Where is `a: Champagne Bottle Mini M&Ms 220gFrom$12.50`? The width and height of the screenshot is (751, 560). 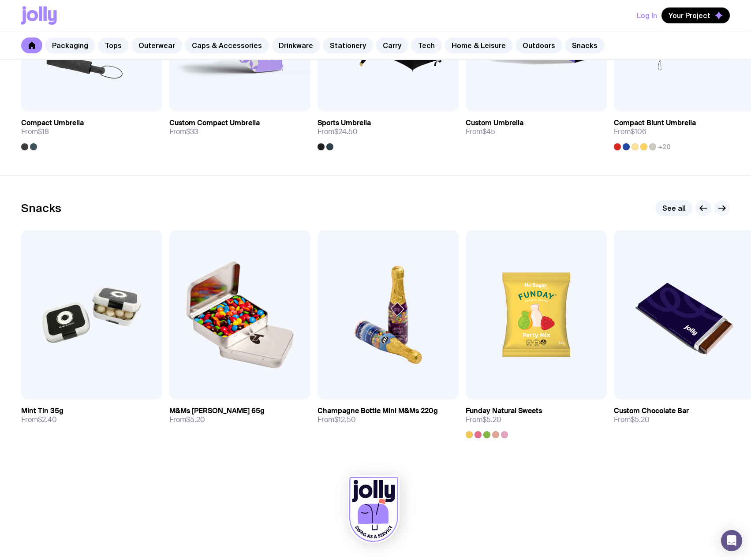 a: Champagne Bottle Mini M&Ms 220gFrom$12.50 is located at coordinates (388, 415).